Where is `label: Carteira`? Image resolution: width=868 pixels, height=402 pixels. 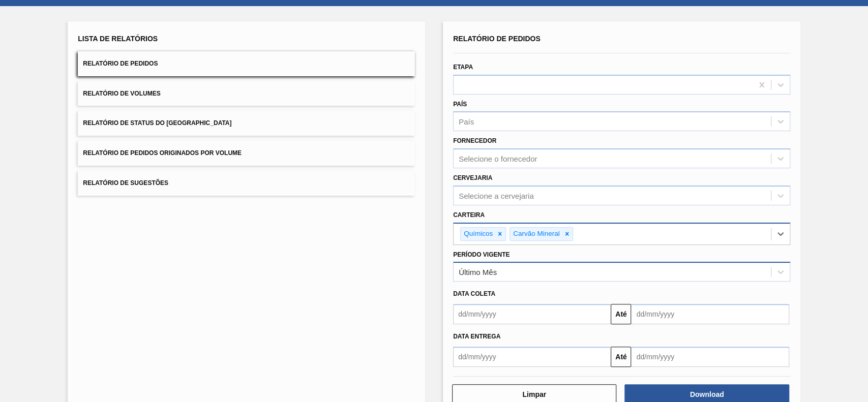
label: Carteira is located at coordinates (469, 215).